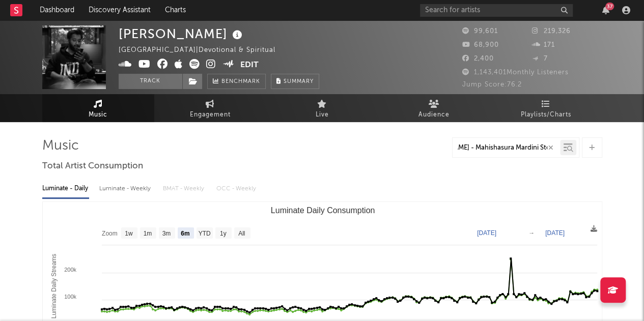  What do you see at coordinates (298, 81) in the screenshot?
I see `span: Summary` at bounding box center [298, 81].